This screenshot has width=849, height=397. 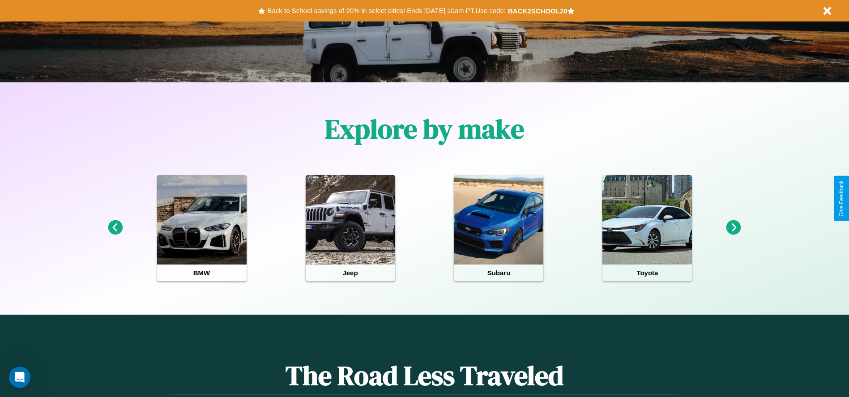 What do you see at coordinates (647, 273) in the screenshot?
I see `h4: Toyota` at bounding box center [647, 273].